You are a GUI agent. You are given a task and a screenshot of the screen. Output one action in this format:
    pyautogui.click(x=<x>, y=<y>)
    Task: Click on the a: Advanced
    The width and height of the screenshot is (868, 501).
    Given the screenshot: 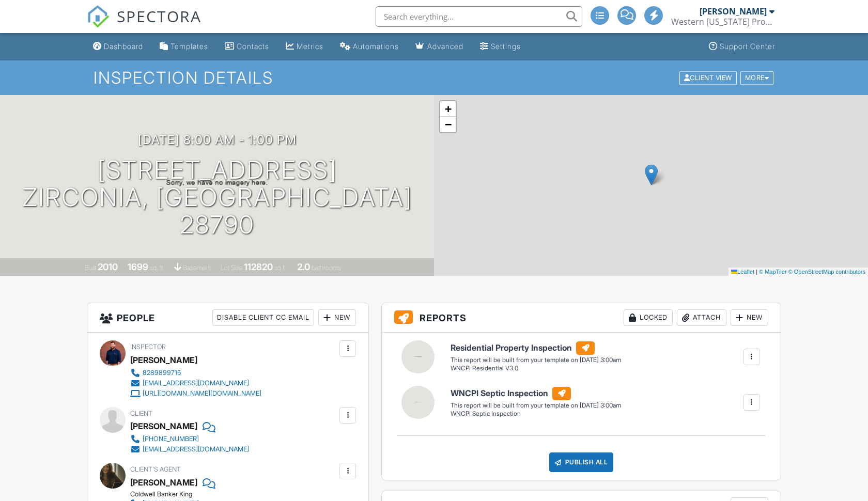 What is the action you would take?
    pyautogui.click(x=439, y=46)
    